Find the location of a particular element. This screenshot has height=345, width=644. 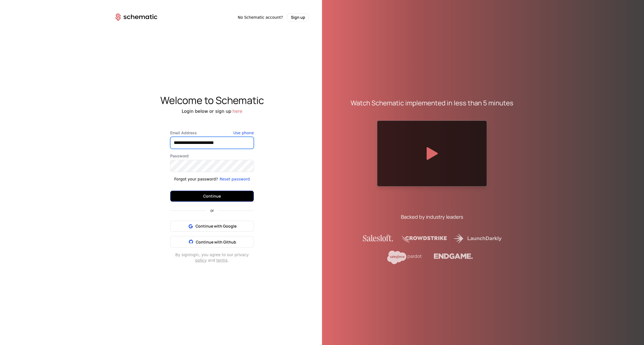

div: By signing in , you agree to our privacy and . is located at coordinates (212, 258).